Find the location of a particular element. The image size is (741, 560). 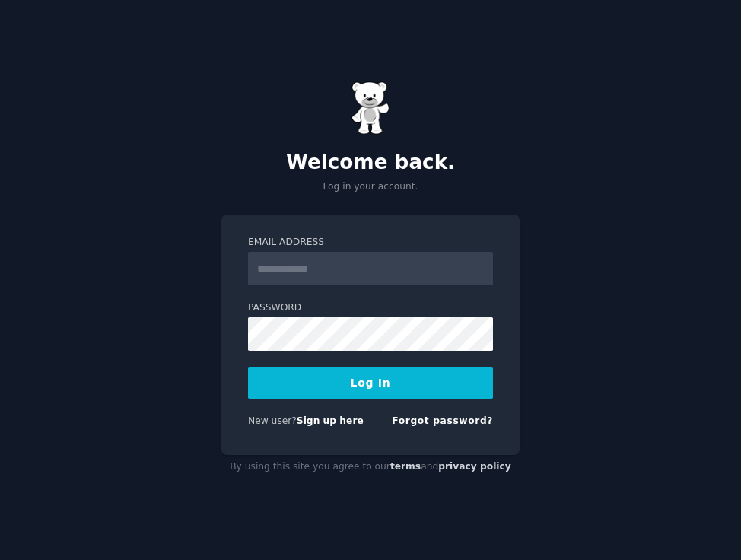

button: Log In is located at coordinates (370, 383).